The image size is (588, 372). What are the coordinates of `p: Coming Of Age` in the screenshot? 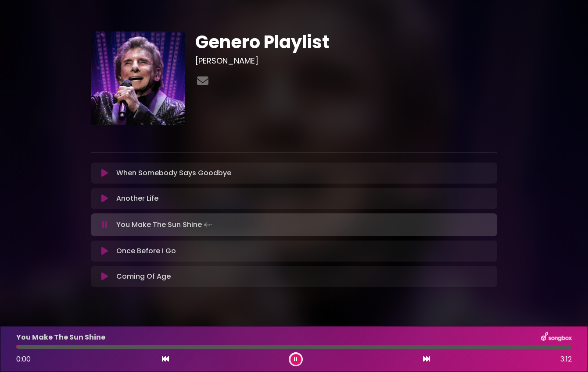 It's located at (144, 277).